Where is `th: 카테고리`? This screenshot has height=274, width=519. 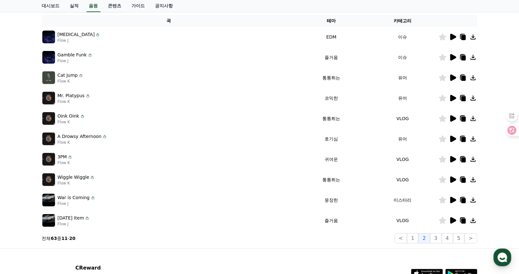
th: 카테고리 is located at coordinates (402, 21).